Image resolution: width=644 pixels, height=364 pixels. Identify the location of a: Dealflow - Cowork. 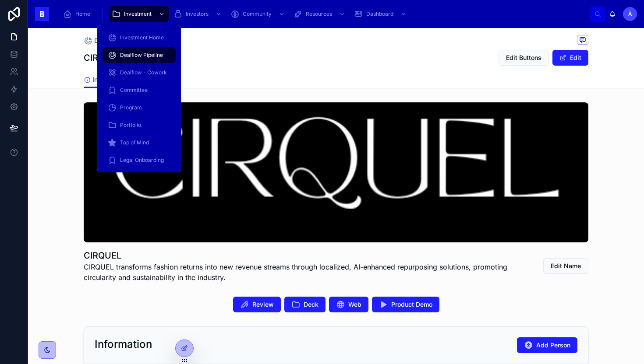
(139, 73).